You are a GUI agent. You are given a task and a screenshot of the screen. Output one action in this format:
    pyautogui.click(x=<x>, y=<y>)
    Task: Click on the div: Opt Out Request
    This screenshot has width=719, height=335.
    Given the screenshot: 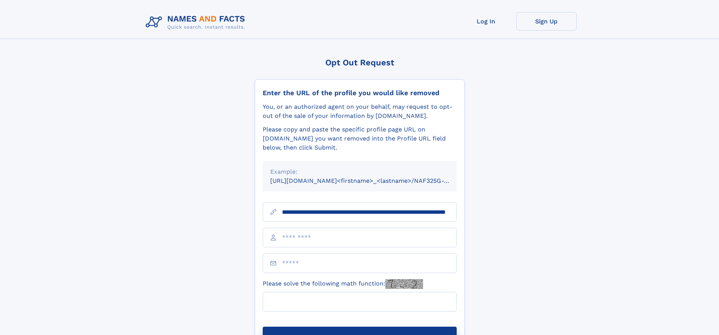 What is the action you would take?
    pyautogui.click(x=360, y=62)
    